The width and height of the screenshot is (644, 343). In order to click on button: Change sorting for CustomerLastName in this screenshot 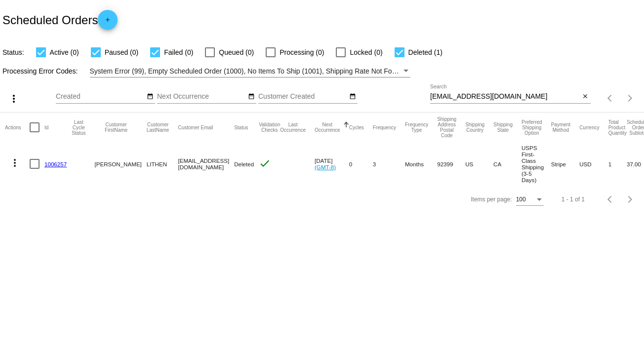, I will do `click(158, 128)`.